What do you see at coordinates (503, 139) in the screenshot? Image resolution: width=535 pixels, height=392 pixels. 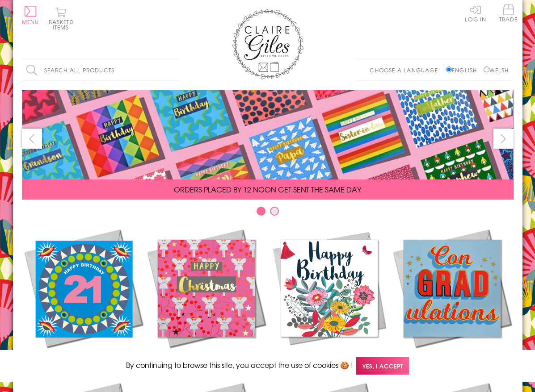 I see `button: next` at bounding box center [503, 139].